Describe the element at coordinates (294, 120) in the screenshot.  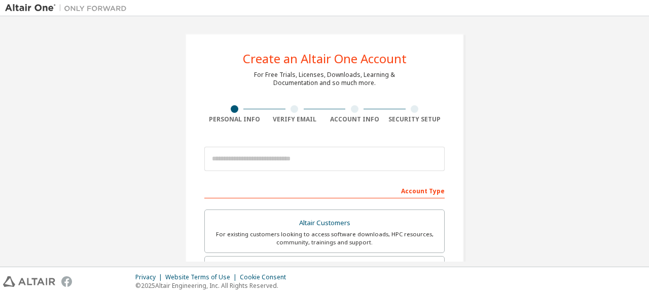
I see `div: Verify Email` at that location.